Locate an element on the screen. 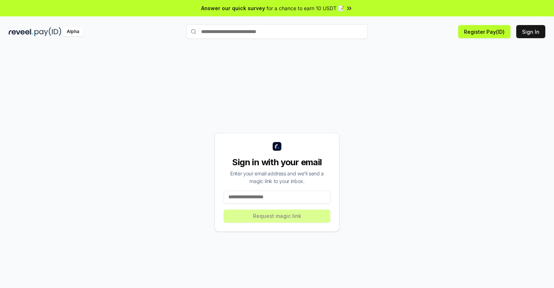  span: for a chance to earn 10 USDT 📝 is located at coordinates (305, 8).